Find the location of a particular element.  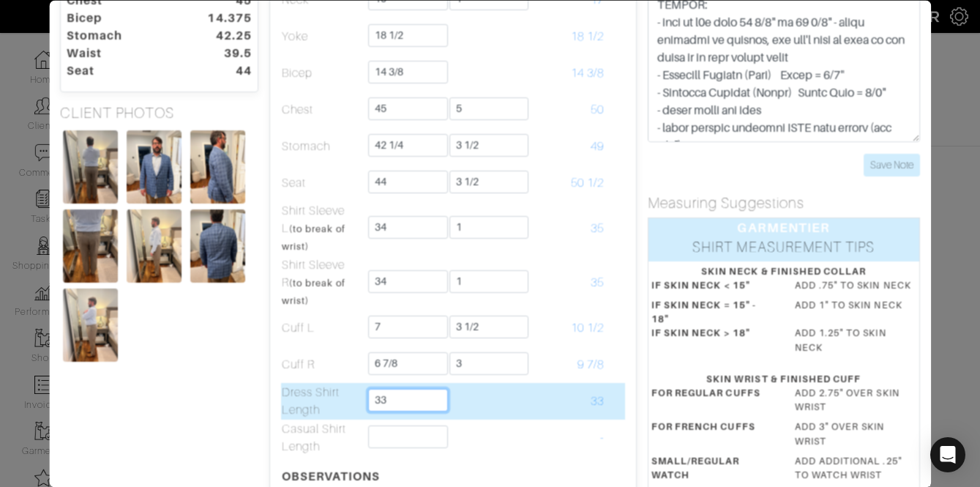

span: 10 1/2 is located at coordinates (587, 328).